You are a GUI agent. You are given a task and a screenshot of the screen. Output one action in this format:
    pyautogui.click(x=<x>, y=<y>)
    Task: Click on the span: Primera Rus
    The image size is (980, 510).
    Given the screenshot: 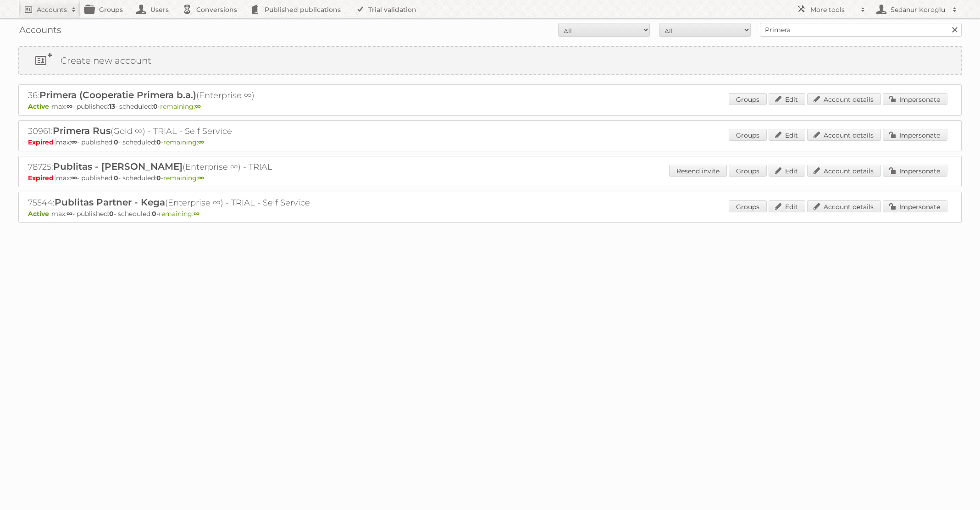 What is the action you would take?
    pyautogui.click(x=82, y=131)
    